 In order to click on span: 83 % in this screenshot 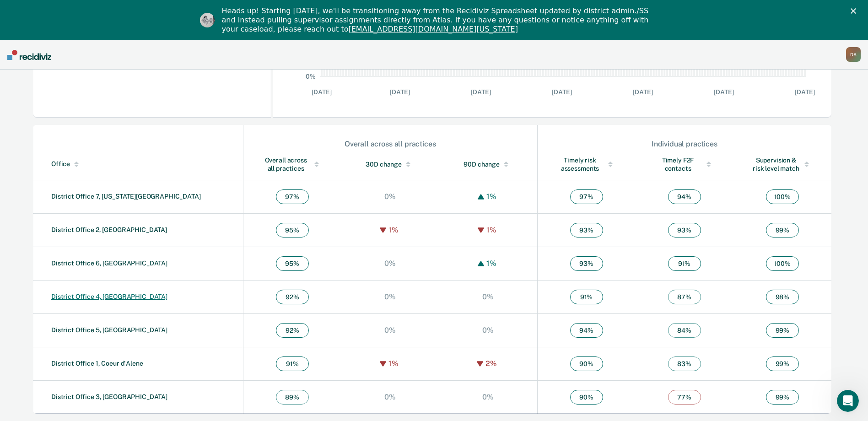, I will do `click(685, 363)`.